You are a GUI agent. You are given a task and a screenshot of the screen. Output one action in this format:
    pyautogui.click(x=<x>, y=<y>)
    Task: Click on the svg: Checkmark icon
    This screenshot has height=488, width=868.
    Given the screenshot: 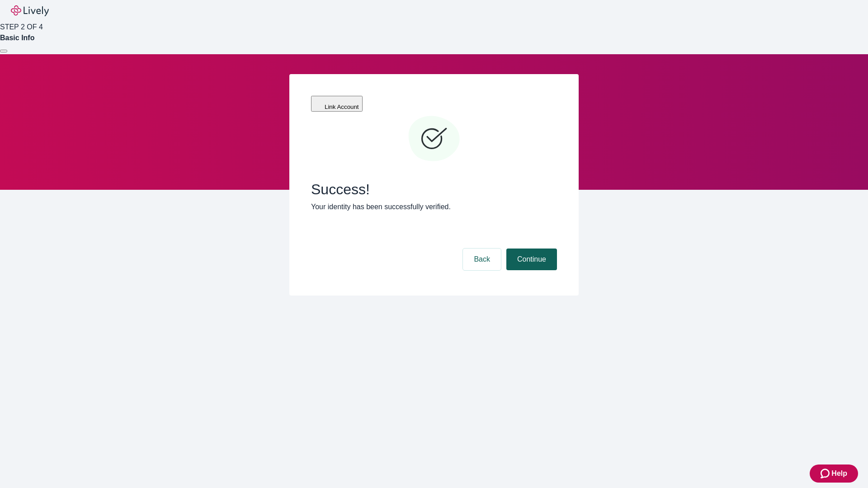 What is the action you would take?
    pyautogui.click(x=434, y=139)
    